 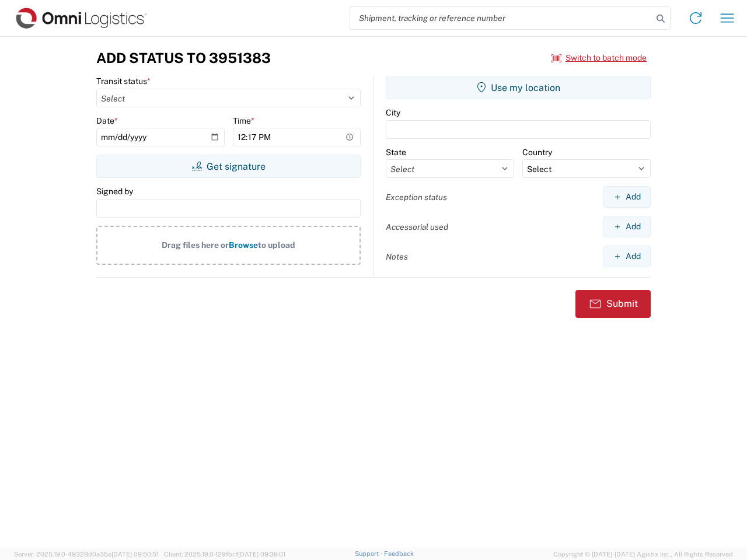 What do you see at coordinates (243, 121) in the screenshot?
I see `label: Time` at bounding box center [243, 121].